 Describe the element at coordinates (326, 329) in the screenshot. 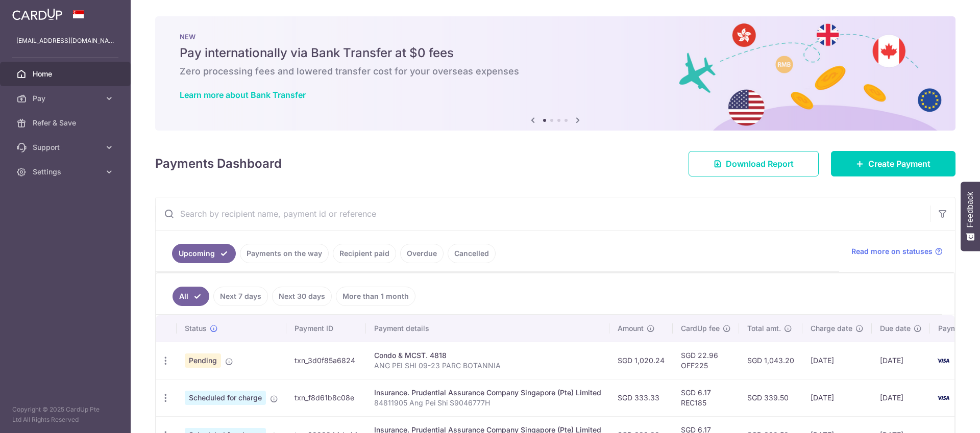

I see `th: Payment ID` at that location.